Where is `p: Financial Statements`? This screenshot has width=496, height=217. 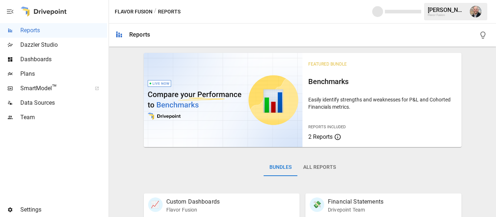
p: Financial Statements is located at coordinates (355, 202).